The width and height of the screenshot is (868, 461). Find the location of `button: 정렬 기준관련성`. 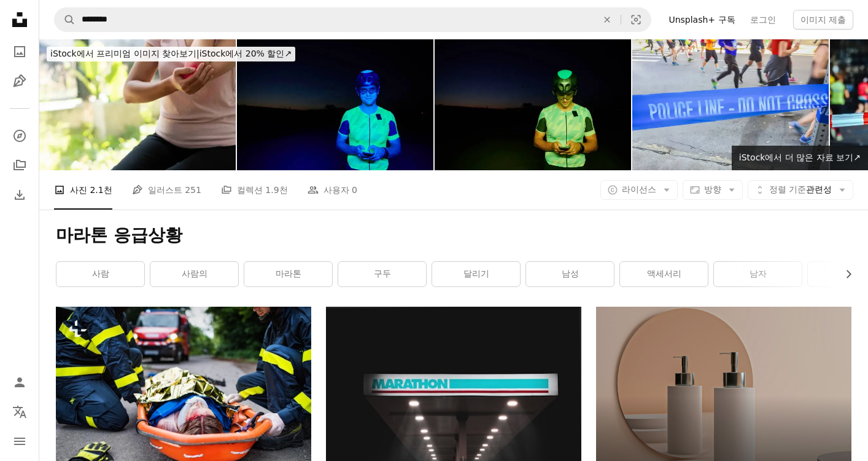

button: 정렬 기준관련성 is located at coordinates (801, 190).